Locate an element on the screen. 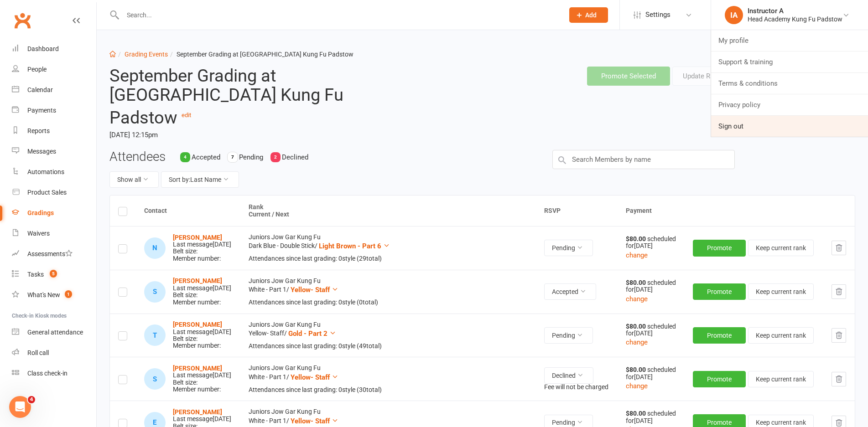 Image resolution: width=868 pixels, height=427 pixels. span: Accepted is located at coordinates (206, 157).